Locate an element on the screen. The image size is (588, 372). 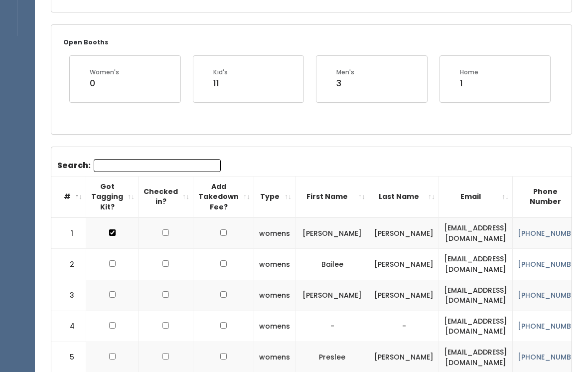
div: 11 is located at coordinates (220, 83).